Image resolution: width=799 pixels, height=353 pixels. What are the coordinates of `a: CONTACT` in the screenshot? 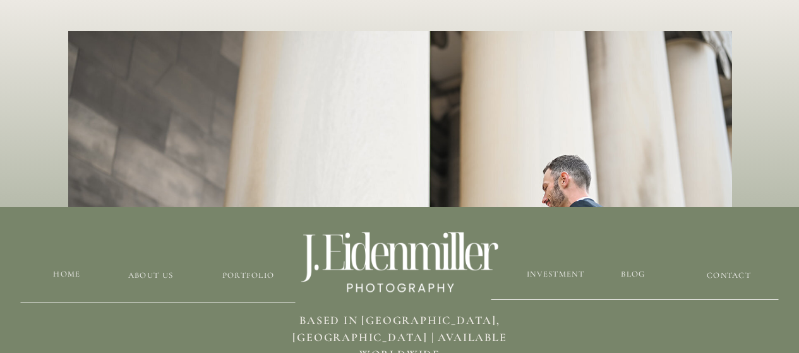 It's located at (729, 275).